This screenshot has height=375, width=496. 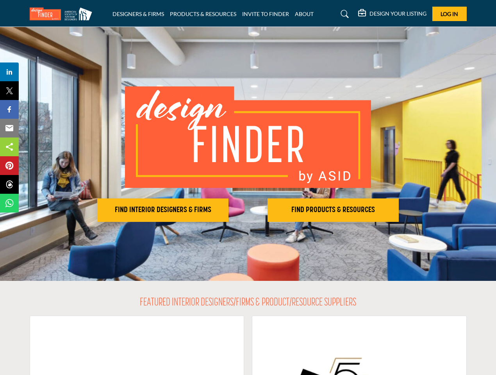 What do you see at coordinates (248, 137) in the screenshot?
I see `img: image` at bounding box center [248, 137].